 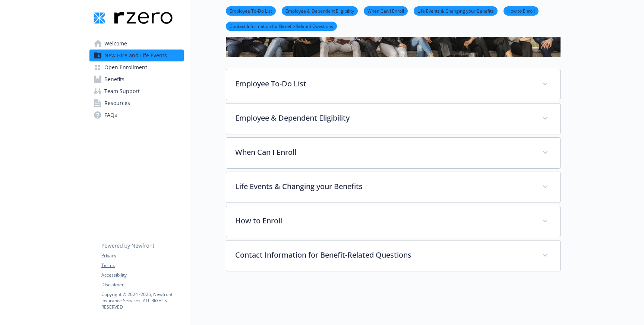 I want to click on a: Employee & Dependent Eligibility, so click(x=320, y=11).